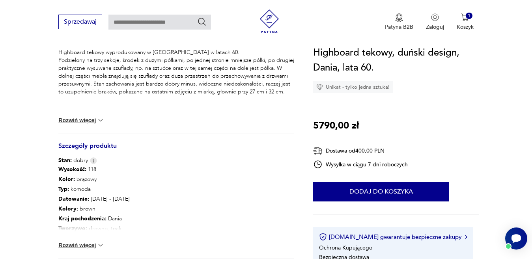 This screenshot has width=532, height=259. I want to click on b: Datowanie :, so click(74, 199).